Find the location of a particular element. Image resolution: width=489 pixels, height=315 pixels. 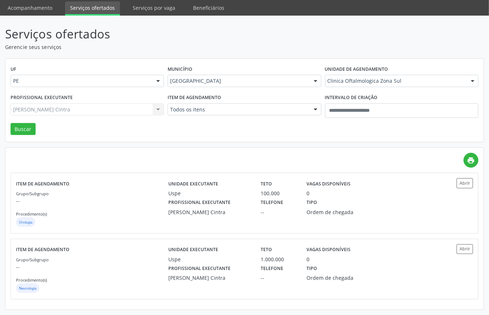

span: Todos os itens is located at coordinates (238, 110).